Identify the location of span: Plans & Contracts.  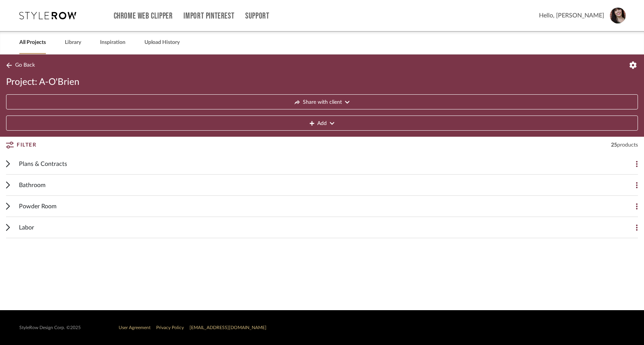
(43, 164).